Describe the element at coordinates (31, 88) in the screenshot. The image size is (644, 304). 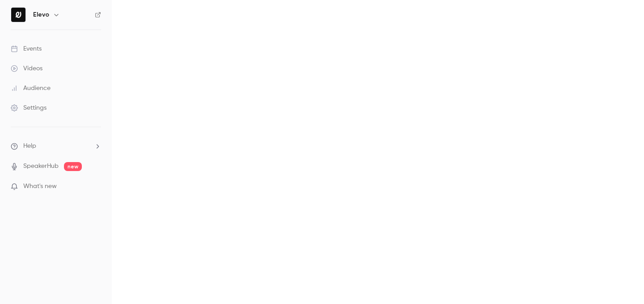
I see `div: Audience` at that location.